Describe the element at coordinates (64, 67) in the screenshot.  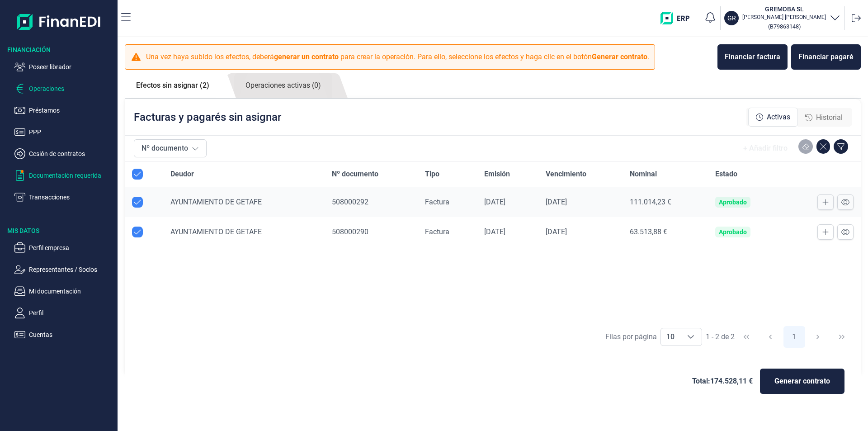
I see `button: Poseer librador` at that location.